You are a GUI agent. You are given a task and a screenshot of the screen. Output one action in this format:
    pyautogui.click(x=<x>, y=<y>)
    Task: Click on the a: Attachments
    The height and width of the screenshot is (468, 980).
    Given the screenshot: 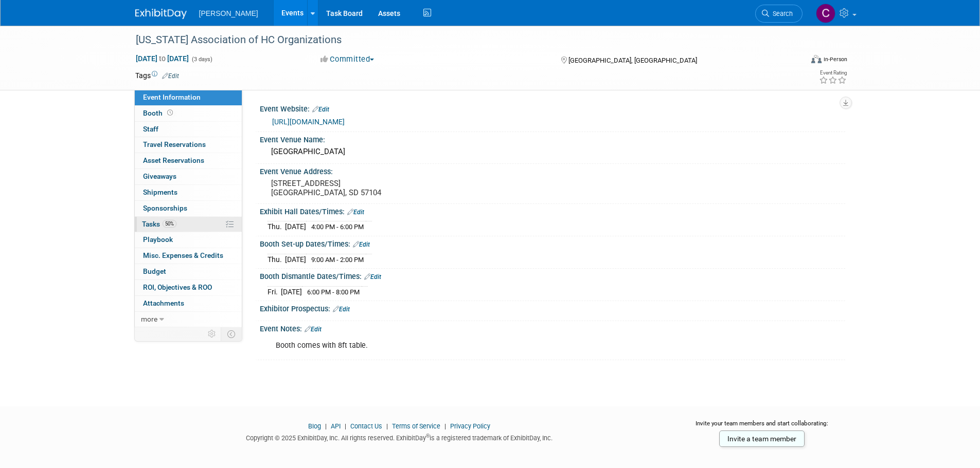 What is the action you would take?
    pyautogui.click(x=188, y=304)
    